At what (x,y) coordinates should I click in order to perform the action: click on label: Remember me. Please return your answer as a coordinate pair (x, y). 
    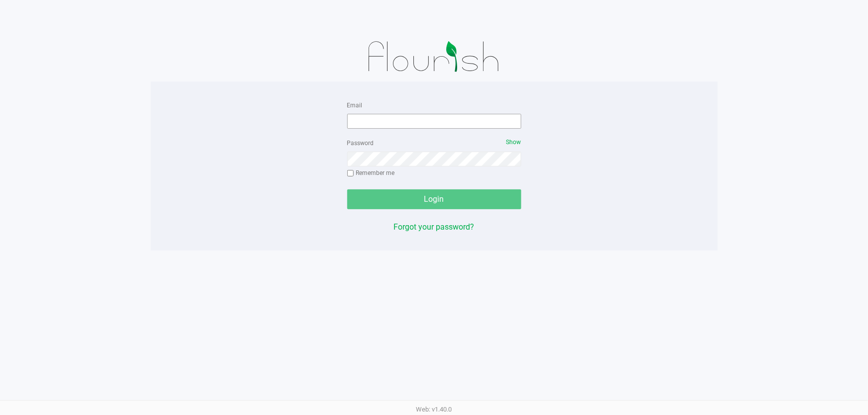
    Looking at the image, I should click on (371, 173).